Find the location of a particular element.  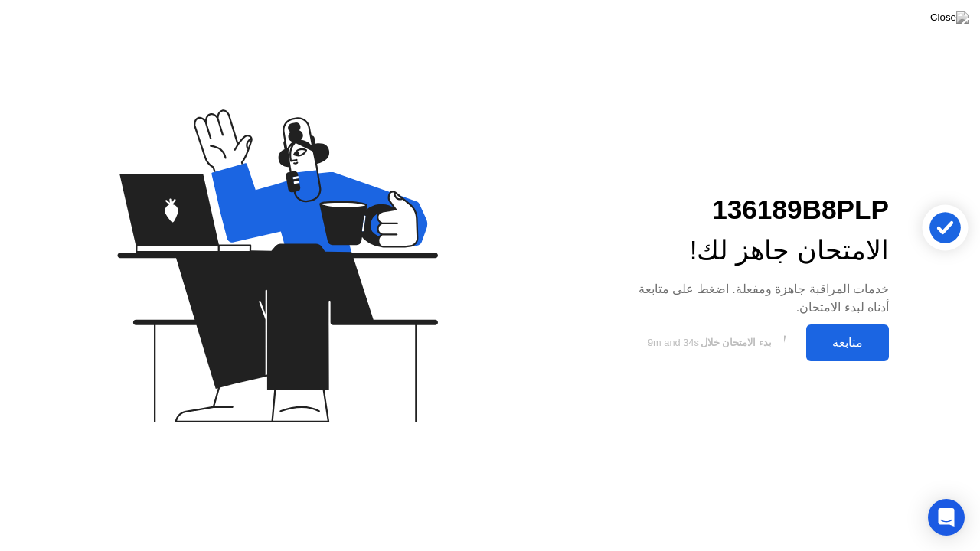

div: 136189B8PLP is located at coordinates (754, 210).